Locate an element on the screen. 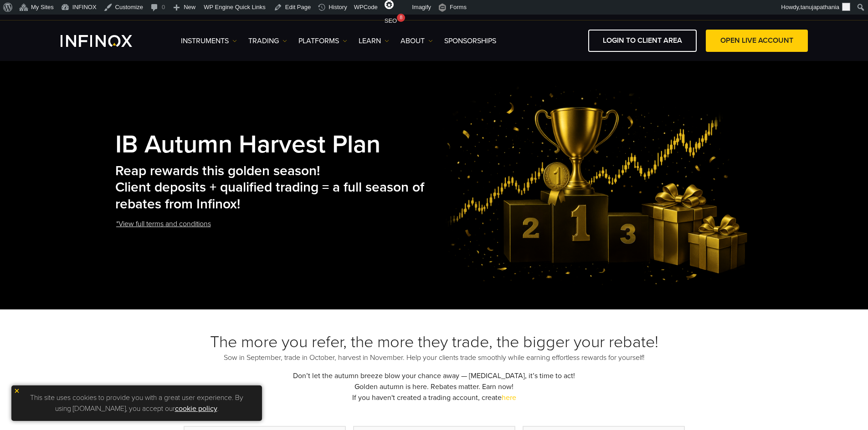 The image size is (868, 430). a: INFINOX Logo is located at coordinates (107, 41).